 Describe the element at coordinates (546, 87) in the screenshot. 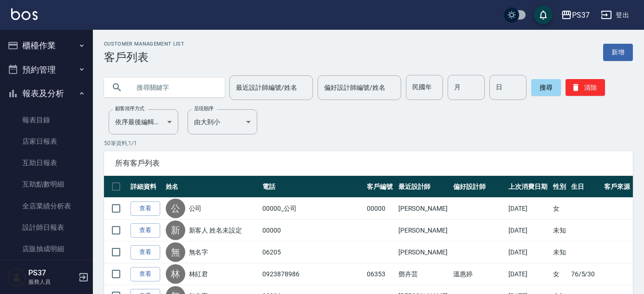

I see `button: 搜尋` at that location.